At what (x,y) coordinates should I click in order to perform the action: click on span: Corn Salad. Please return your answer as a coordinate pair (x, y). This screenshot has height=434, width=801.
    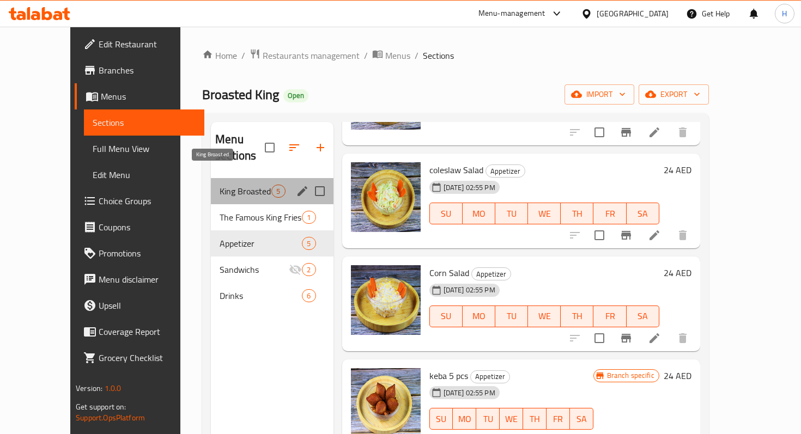
    Looking at the image, I should click on (449, 273).